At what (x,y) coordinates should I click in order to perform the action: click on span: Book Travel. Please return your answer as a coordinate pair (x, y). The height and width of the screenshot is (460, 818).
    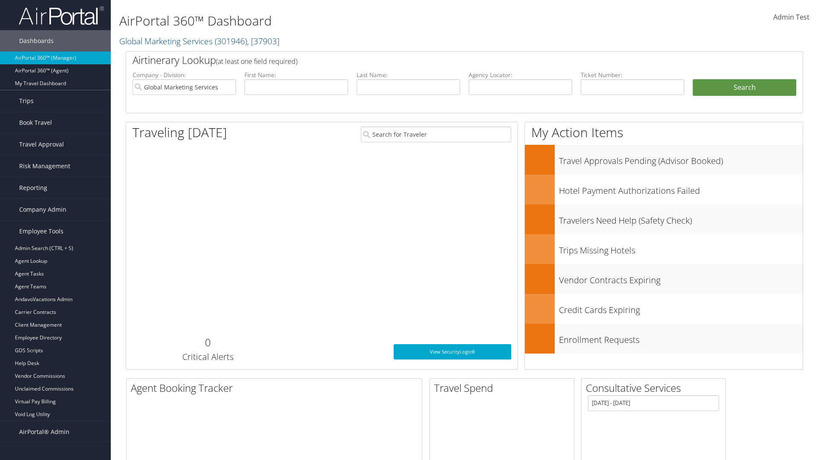
    Looking at the image, I should click on (35, 123).